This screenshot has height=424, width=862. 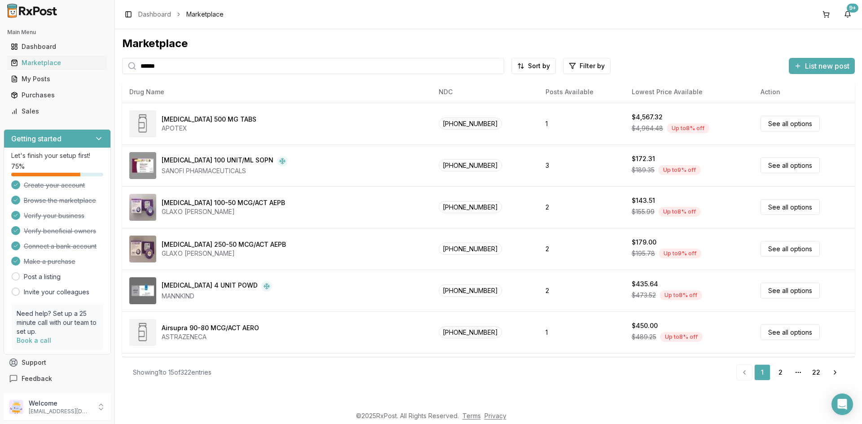 What do you see at coordinates (60, 201) in the screenshot?
I see `span: Browse the marketplace` at bounding box center [60, 201].